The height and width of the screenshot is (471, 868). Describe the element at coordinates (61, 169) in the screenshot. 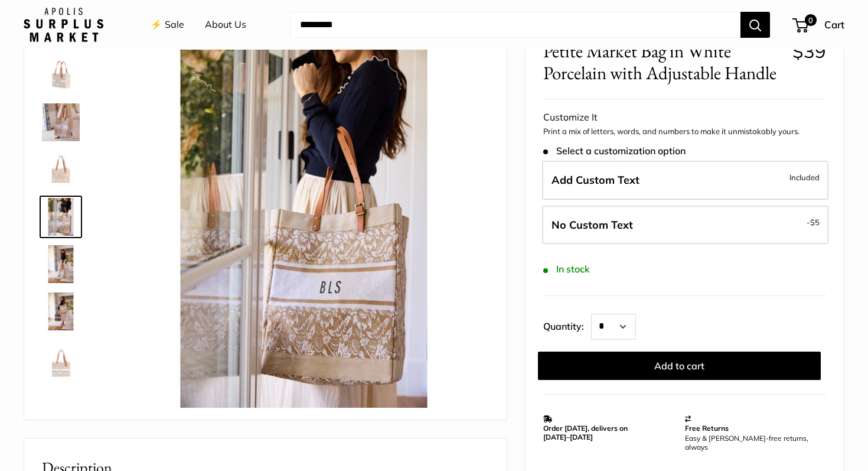

I see `a: description_Seal of authenticity printed on the backside of every bag.` at that location.